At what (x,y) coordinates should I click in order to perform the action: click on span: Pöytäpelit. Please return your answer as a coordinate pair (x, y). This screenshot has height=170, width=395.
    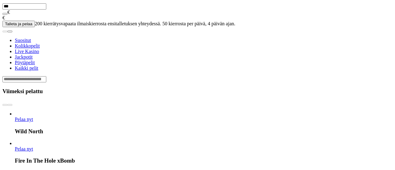
    Looking at the image, I should click on (25, 62).